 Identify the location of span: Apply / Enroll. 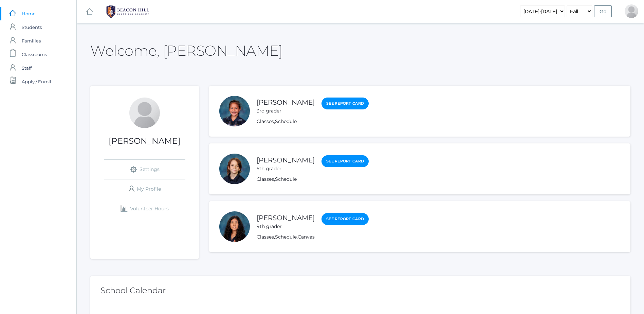
(36, 81).